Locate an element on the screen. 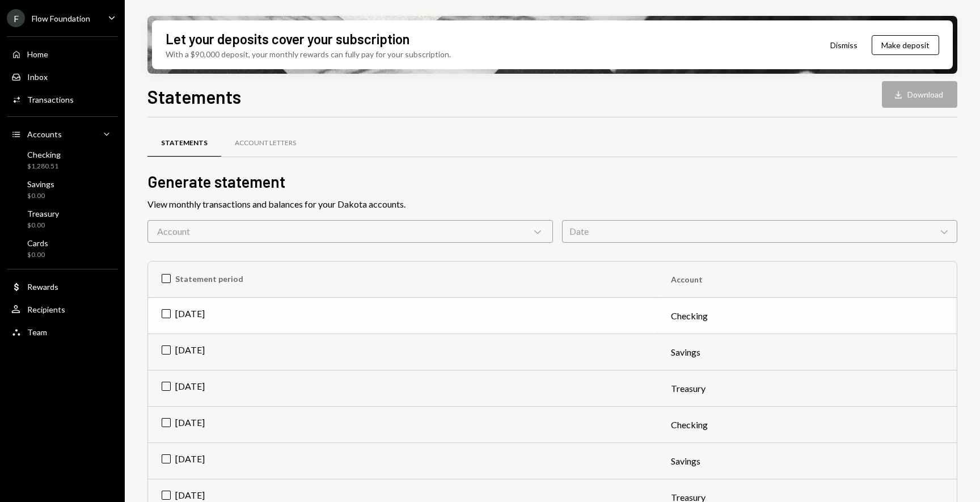 The image size is (980, 502). div: Cards is located at coordinates (38, 243).